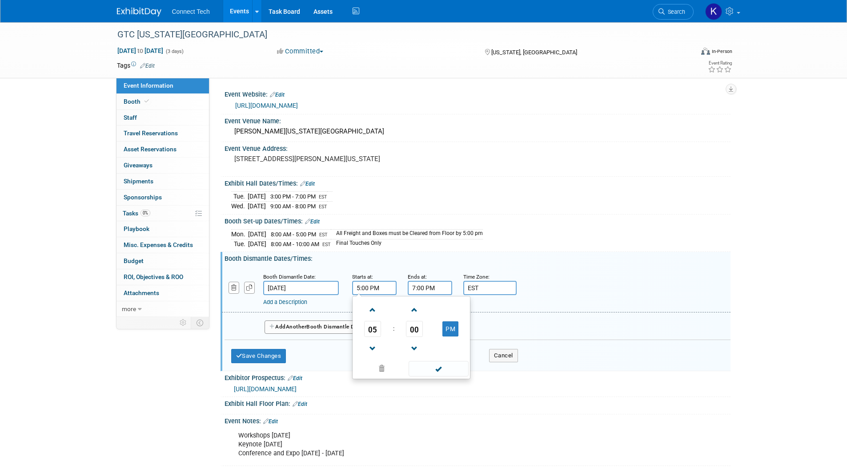 The width and height of the screenshot is (847, 474). I want to click on a: Staff, so click(163, 117).